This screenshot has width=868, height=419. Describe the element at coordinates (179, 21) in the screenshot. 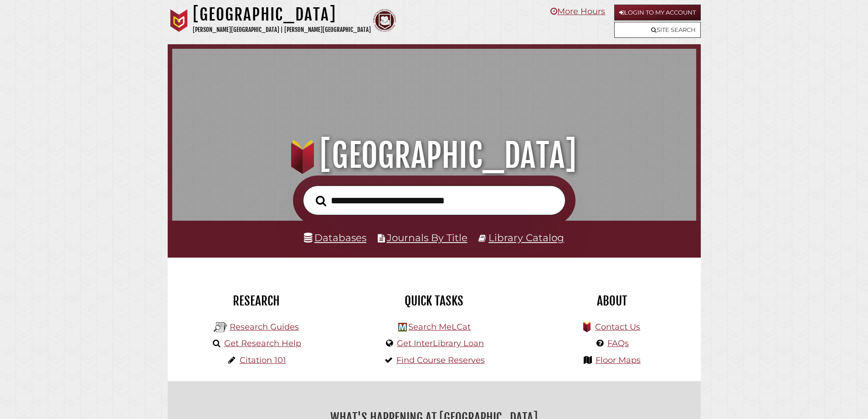

I see `img: Calvin University` at that location.